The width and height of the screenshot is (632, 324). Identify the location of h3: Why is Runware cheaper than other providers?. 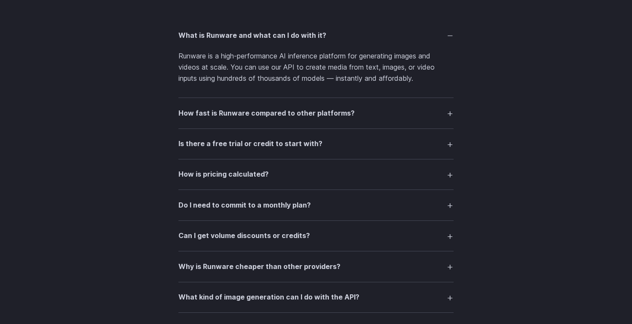
(259, 267).